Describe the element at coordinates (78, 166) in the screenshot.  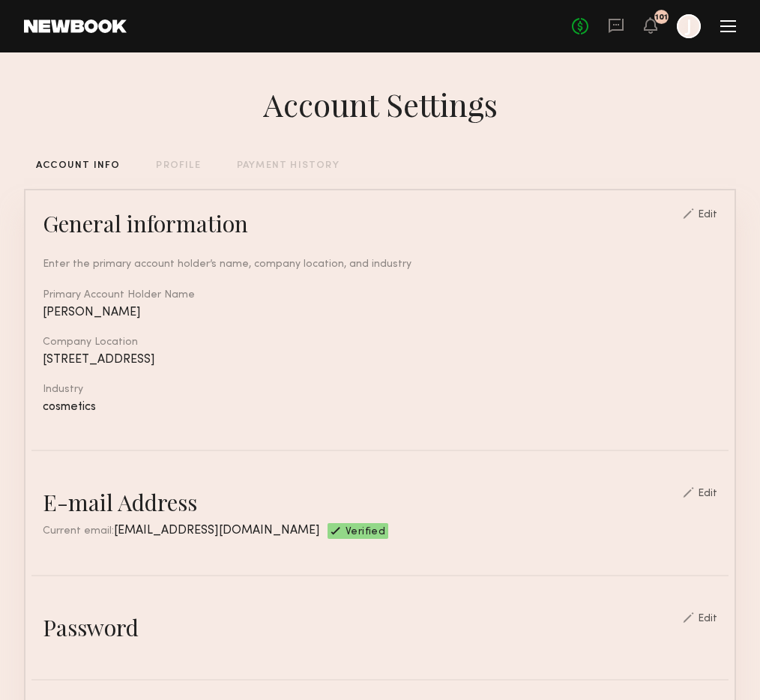
I see `div: ACCOUNT INFO` at that location.